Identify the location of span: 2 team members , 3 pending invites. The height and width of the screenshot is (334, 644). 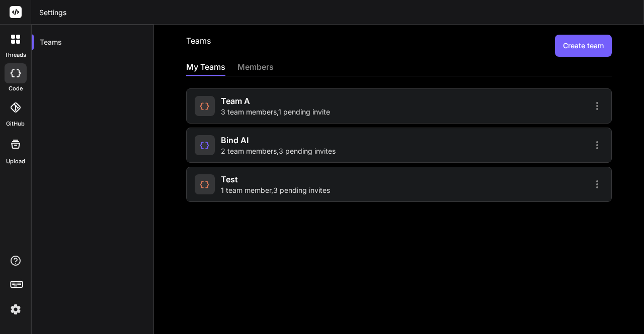
(279, 151).